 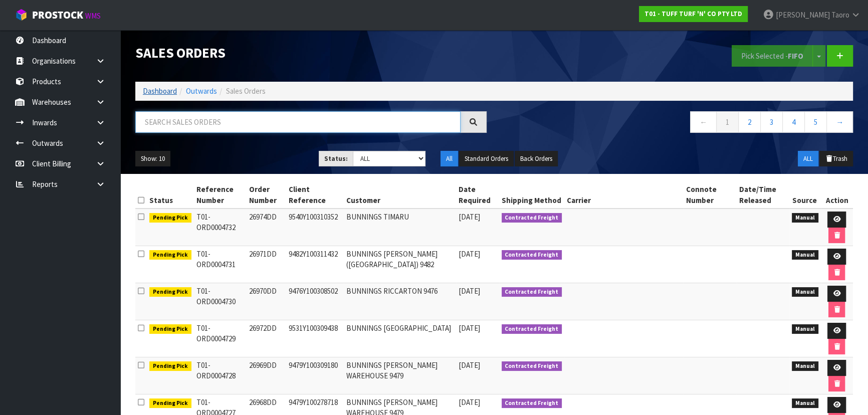 I want to click on a: T01 - TUFF TURF 'N' CO PTY LTD, so click(x=693, y=14).